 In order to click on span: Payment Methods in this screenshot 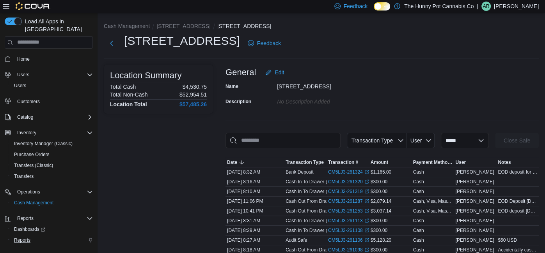, I will do `click(432, 163)`.